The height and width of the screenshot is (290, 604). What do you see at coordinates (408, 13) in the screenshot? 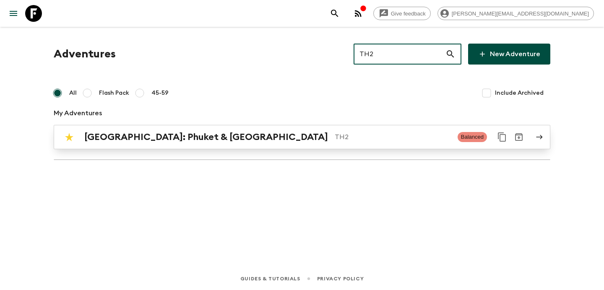
I see `span: Give feedback` at bounding box center [408, 13].